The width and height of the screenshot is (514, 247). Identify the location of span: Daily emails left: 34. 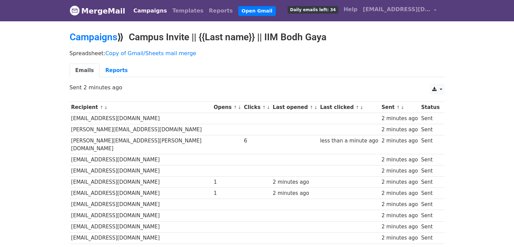
(313, 10).